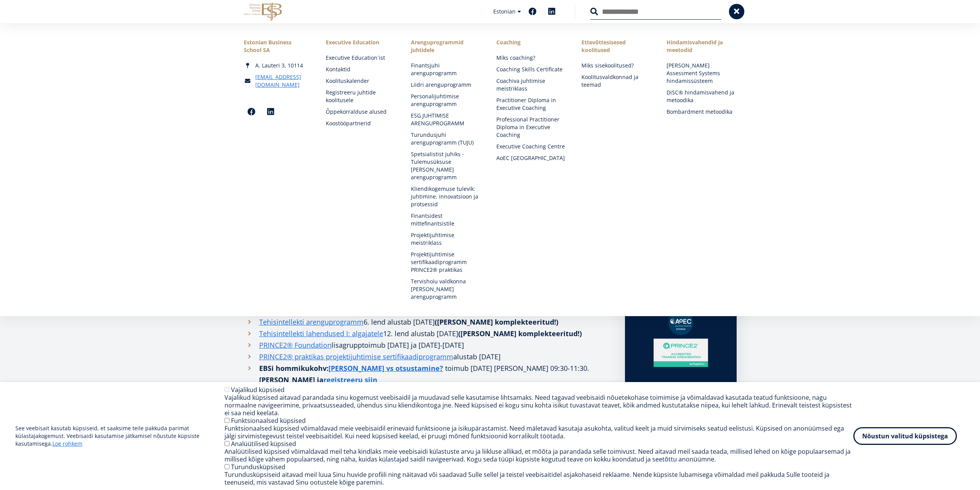 The height and width of the screenshot is (490, 980). I want to click on a: Executive Coaching Centre, so click(531, 146).